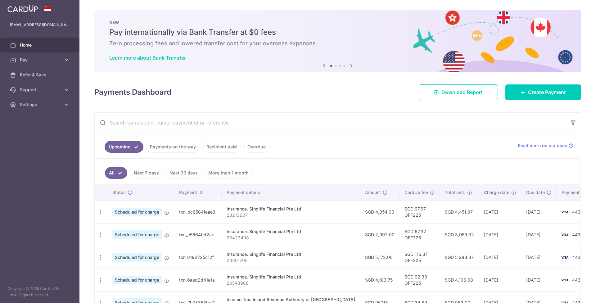  What do you see at coordinates (420, 280) in the screenshot?
I see `td: SGD 92.33 OFF225` at bounding box center [420, 280].